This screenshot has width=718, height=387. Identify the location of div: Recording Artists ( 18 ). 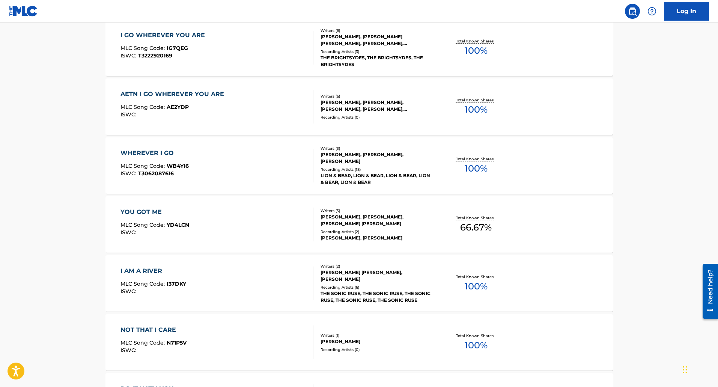
(377, 169).